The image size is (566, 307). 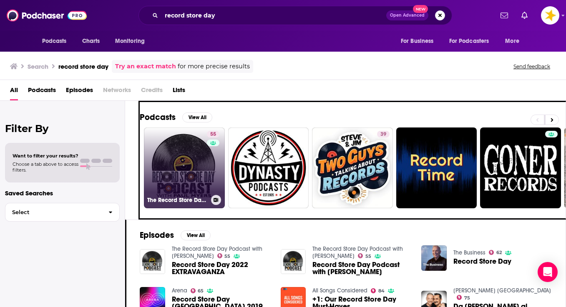 I want to click on a: All Songs Considered, so click(x=340, y=291).